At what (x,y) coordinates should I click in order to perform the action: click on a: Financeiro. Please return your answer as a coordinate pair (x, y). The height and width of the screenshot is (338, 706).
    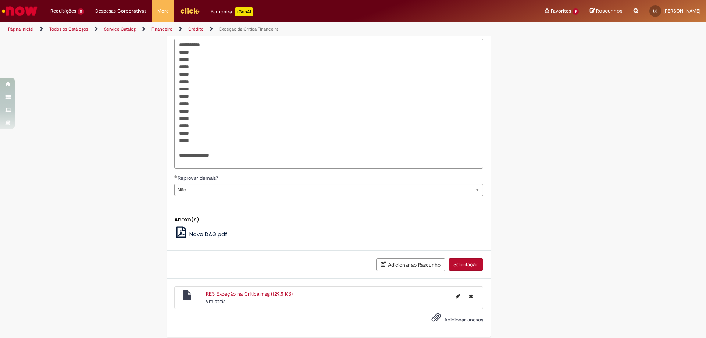
    Looking at the image, I should click on (162, 29).